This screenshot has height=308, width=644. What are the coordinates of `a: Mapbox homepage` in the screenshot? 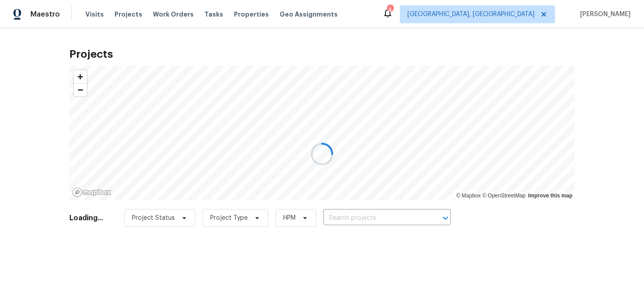 It's located at (92, 192).